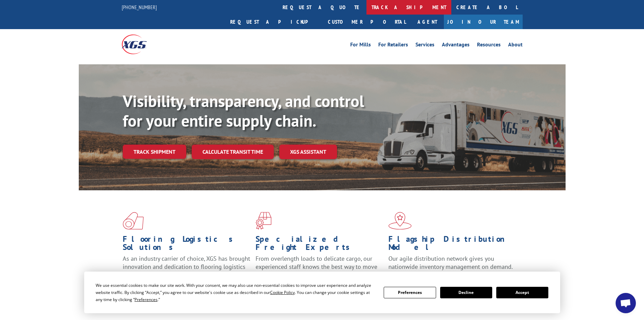  Describe the element at coordinates (282, 292) in the screenshot. I see `span: Cookie Policy` at that location.